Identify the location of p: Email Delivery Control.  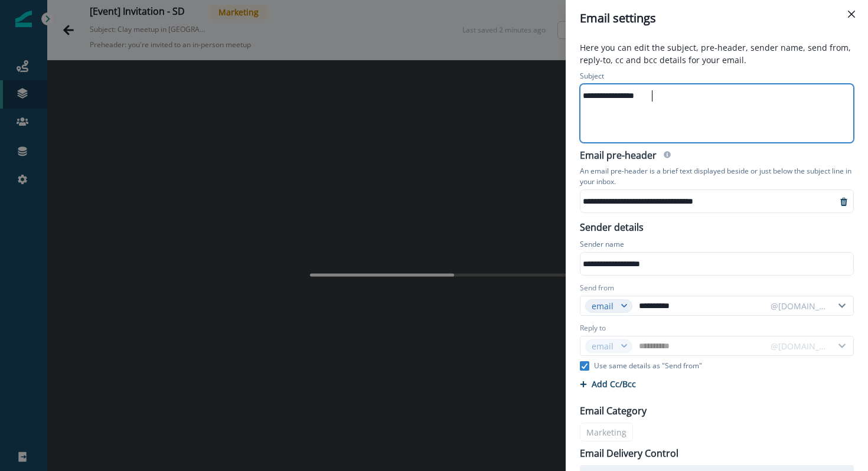
(629, 453).